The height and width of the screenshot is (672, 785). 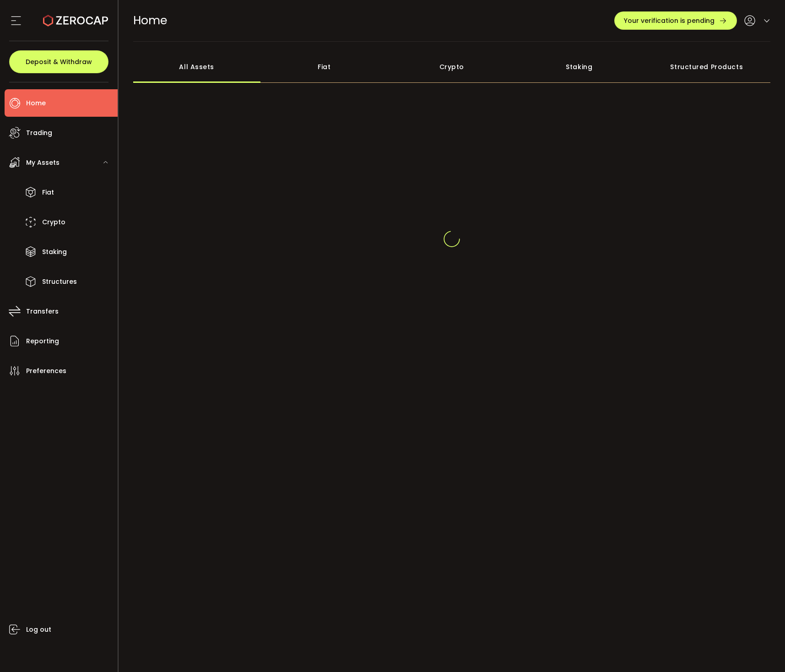 What do you see at coordinates (59, 281) in the screenshot?
I see `span: Structures` at bounding box center [59, 281].